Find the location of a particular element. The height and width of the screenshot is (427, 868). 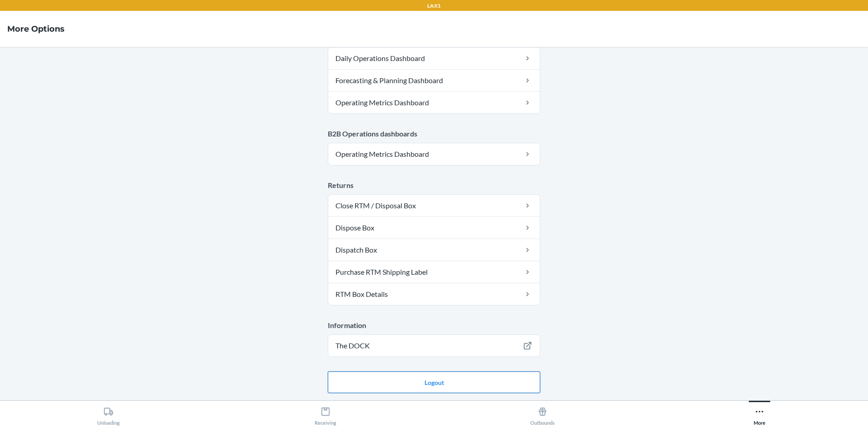

button: More is located at coordinates (759, 413).